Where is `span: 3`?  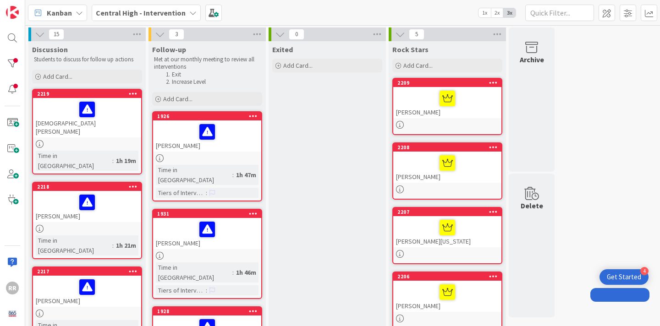
span: 3 is located at coordinates (176, 34).